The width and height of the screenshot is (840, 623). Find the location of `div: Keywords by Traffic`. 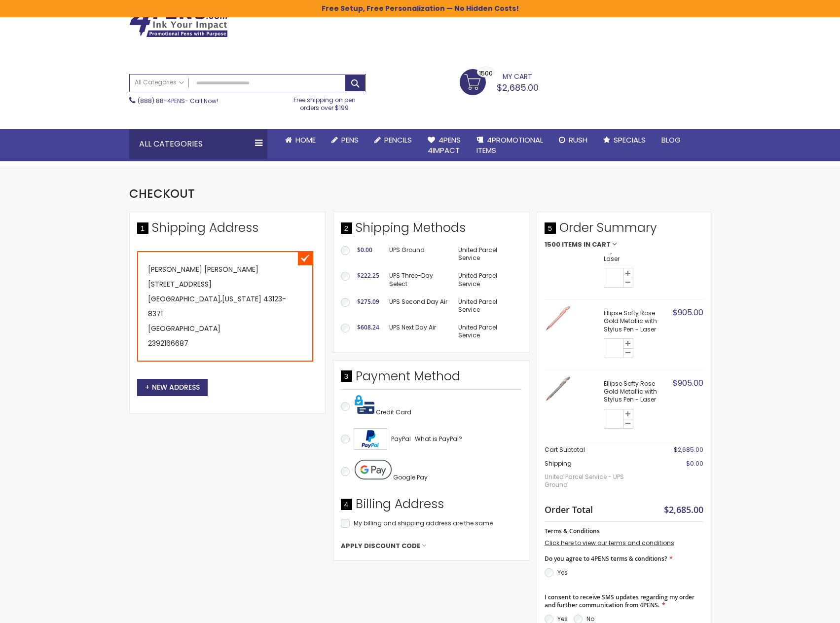

div: Keywords by Traffic is located at coordinates (137, 61).